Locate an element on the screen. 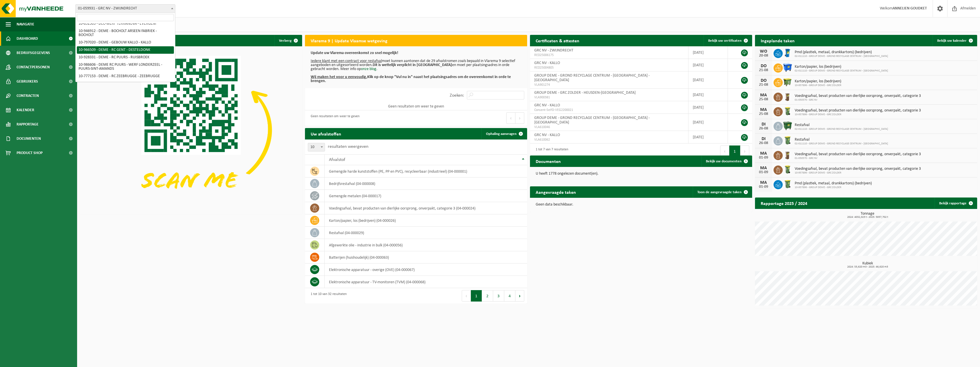  li: 10-797020 - DEME - GEBOUW KALLO - KALLO is located at coordinates (125, 43).